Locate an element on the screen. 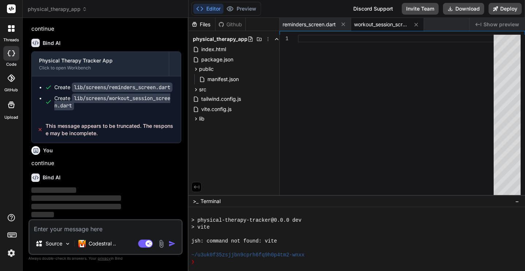 The width and height of the screenshot is (525, 271). span: Show preview is located at coordinates (501, 24).